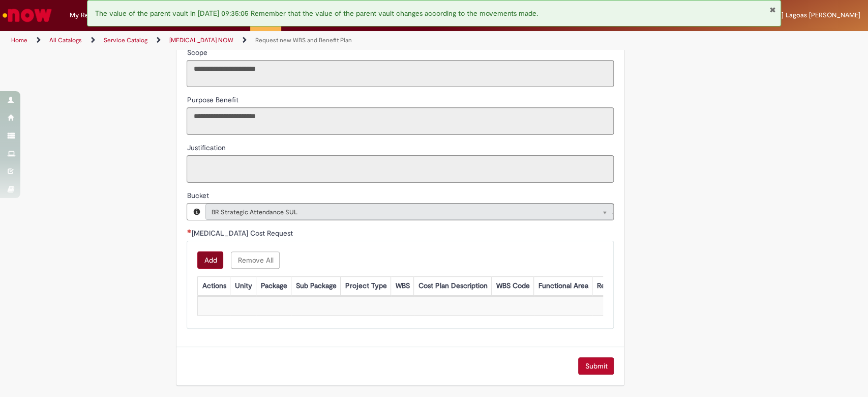 The height and width of the screenshot is (397, 868). I want to click on a: Home, so click(20, 40).